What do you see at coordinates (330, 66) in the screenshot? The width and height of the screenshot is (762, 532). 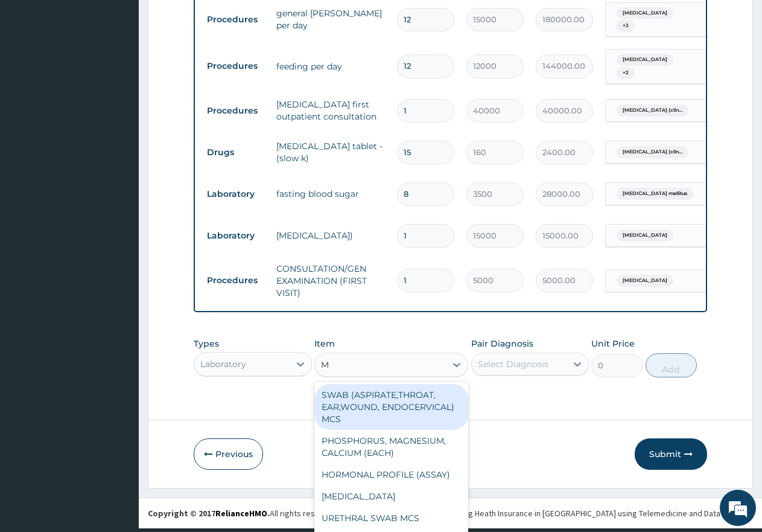 I see `td: feeding per day` at bounding box center [330, 66].